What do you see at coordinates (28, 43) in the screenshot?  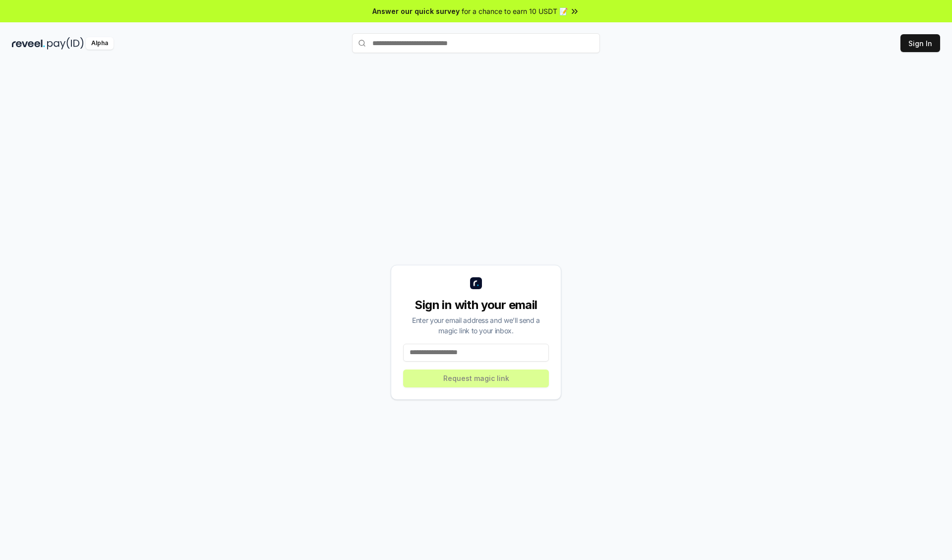 I see `img: reveel_dark` at bounding box center [28, 43].